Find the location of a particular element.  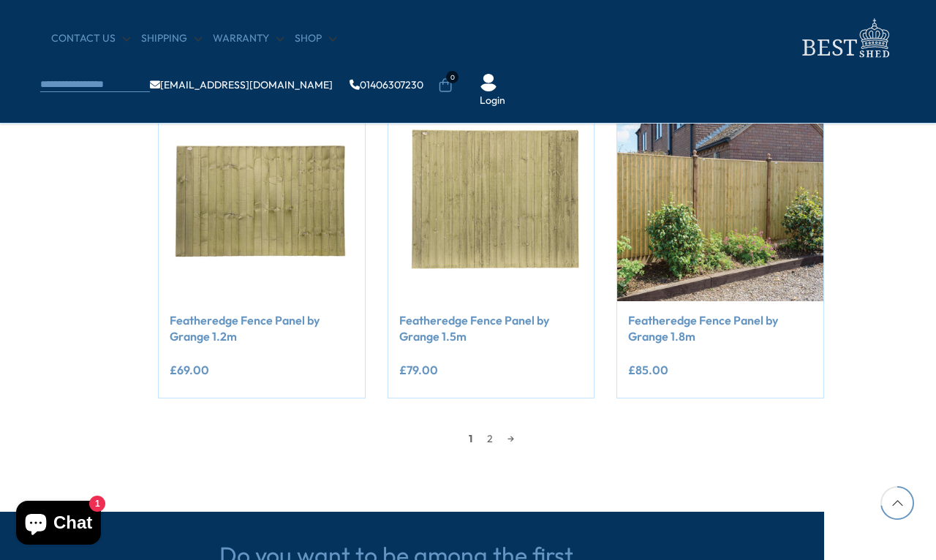

a: 01406307230 is located at coordinates (386, 85).